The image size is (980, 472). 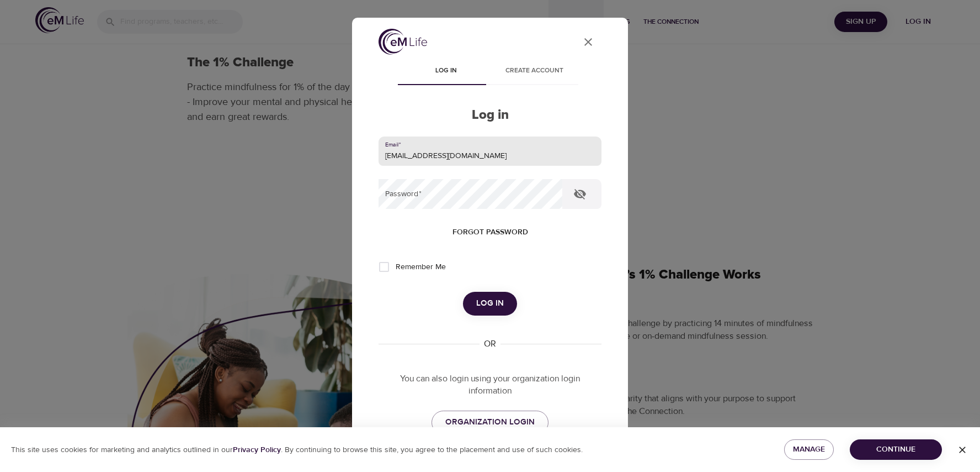 I want to click on div: disabled tabs example, so click(x=490, y=72).